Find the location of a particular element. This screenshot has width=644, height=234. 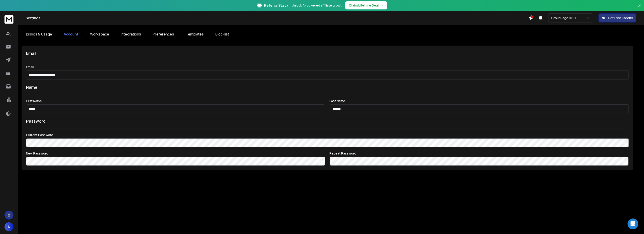

p: GroupPage 15.10 is located at coordinates (564, 18).